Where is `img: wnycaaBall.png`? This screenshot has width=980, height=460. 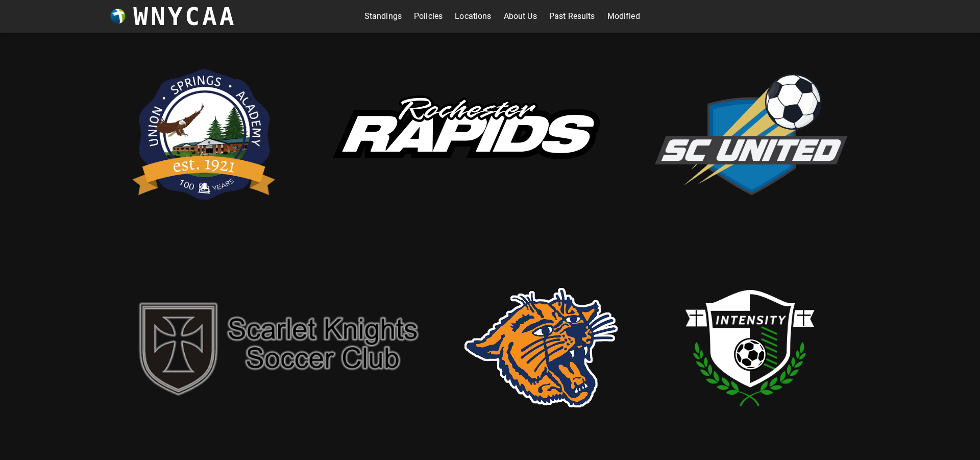 img: wnycaaBall.png is located at coordinates (118, 16).